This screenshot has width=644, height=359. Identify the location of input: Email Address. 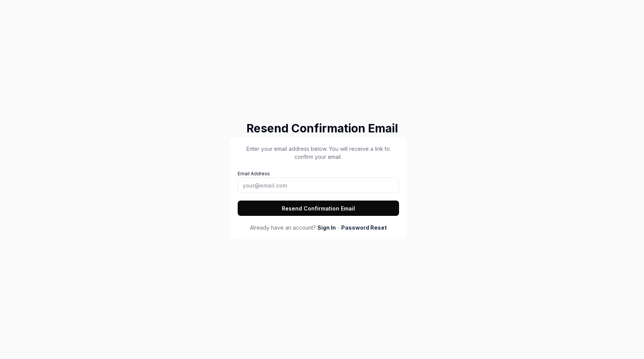
(318, 185).